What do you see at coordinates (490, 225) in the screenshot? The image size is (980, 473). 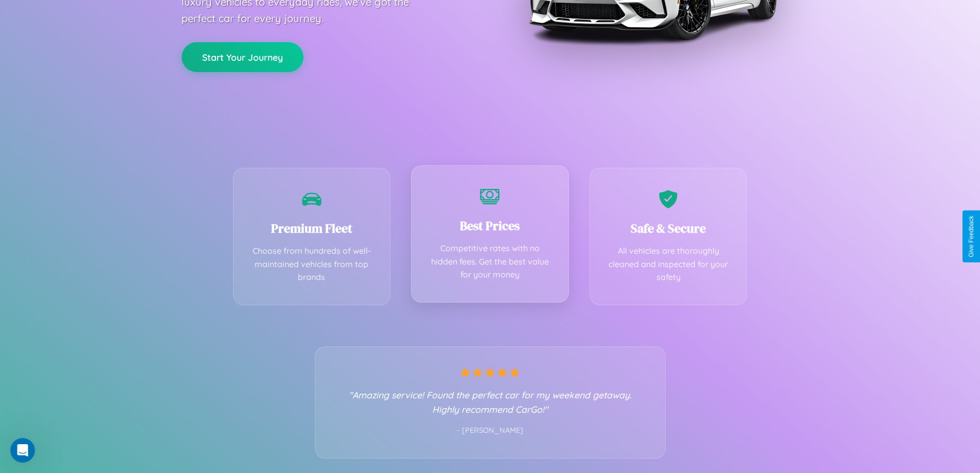 I see `h3: Best Prices` at bounding box center [490, 225].